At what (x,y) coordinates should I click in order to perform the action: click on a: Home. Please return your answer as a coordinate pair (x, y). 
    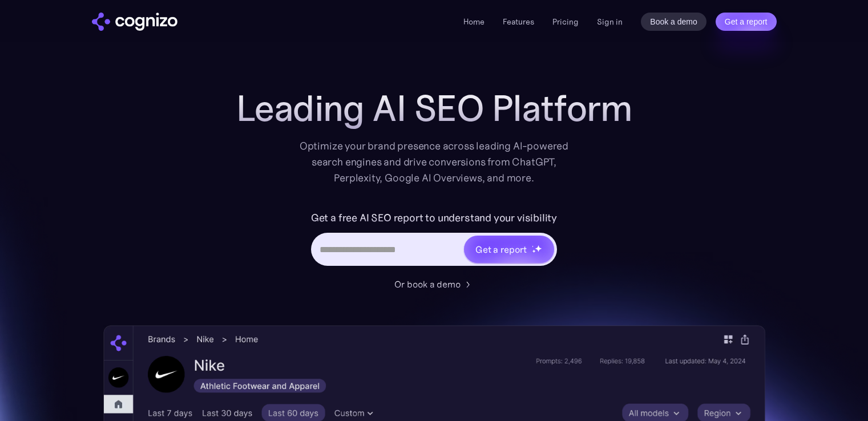
    Looking at the image, I should click on (474, 21).